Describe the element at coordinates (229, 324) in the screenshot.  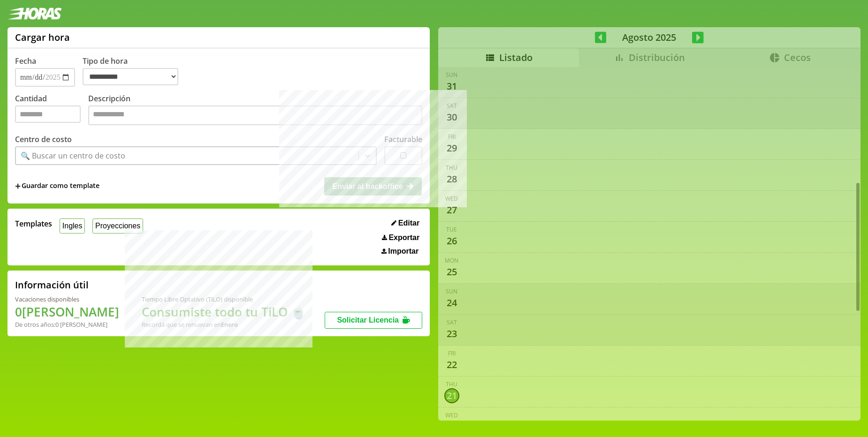
I see `b: Enero` at that location.